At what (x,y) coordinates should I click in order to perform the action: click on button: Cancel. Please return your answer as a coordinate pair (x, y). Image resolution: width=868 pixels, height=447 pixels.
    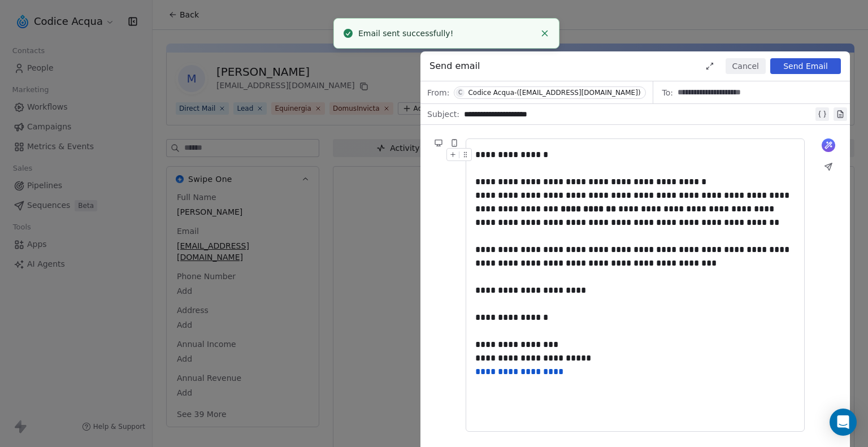
    Looking at the image, I should click on (745, 66).